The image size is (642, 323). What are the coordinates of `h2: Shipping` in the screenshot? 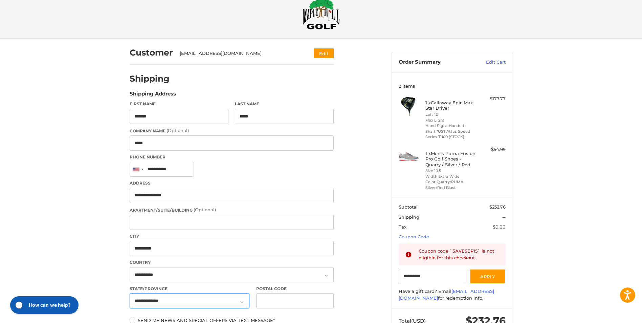 It's located at (150, 79).